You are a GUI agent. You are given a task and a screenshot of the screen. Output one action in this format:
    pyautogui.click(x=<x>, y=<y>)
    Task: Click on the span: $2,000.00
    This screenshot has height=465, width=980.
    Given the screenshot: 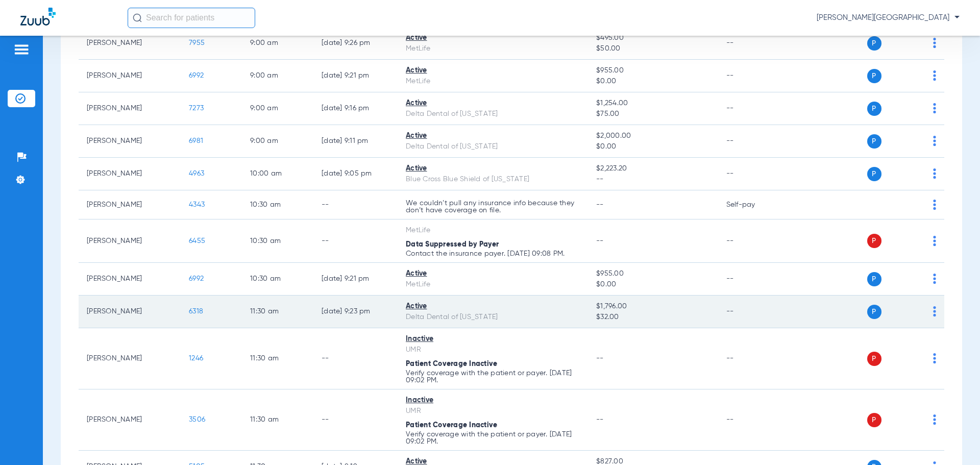 What is the action you would take?
    pyautogui.click(x=653, y=136)
    